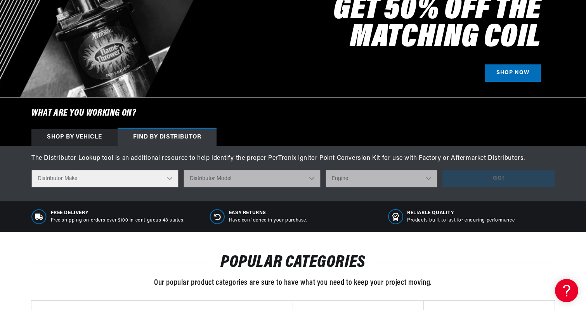  What do you see at coordinates (118, 213) in the screenshot?
I see `span: Free Delivery` at bounding box center [118, 213].